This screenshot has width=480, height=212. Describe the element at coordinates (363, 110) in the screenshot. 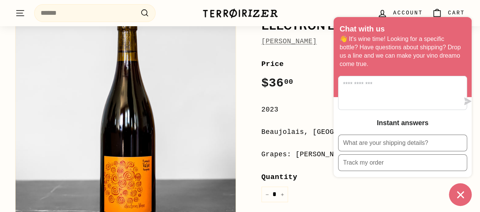

I see `div: 2023` at that location.